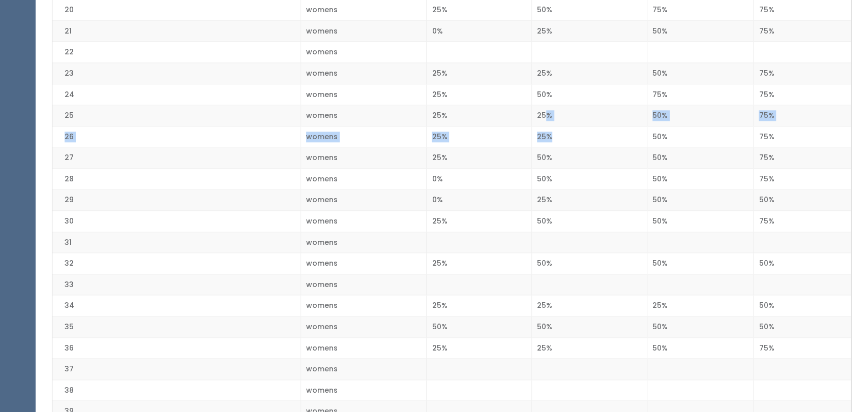 Image resolution: width=868 pixels, height=412 pixels. I want to click on td: 30, so click(177, 222).